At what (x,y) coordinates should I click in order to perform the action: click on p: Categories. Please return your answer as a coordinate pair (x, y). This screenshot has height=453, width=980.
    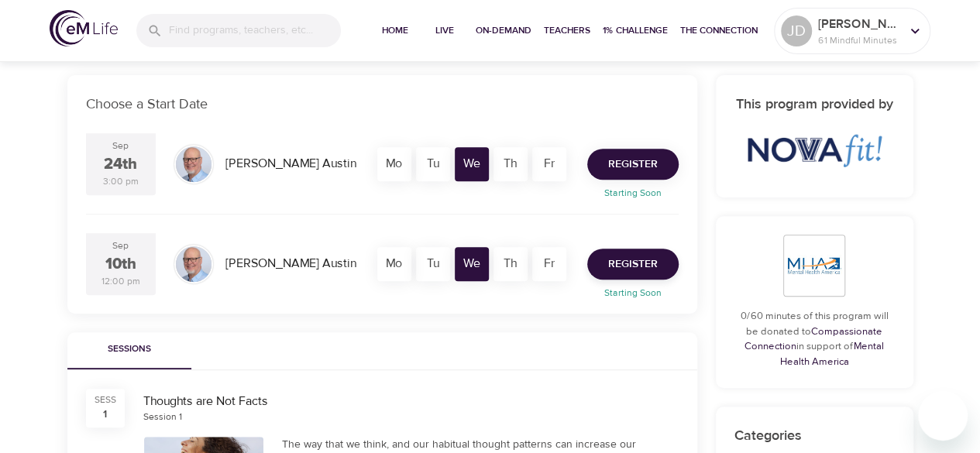
    Looking at the image, I should click on (814, 435).